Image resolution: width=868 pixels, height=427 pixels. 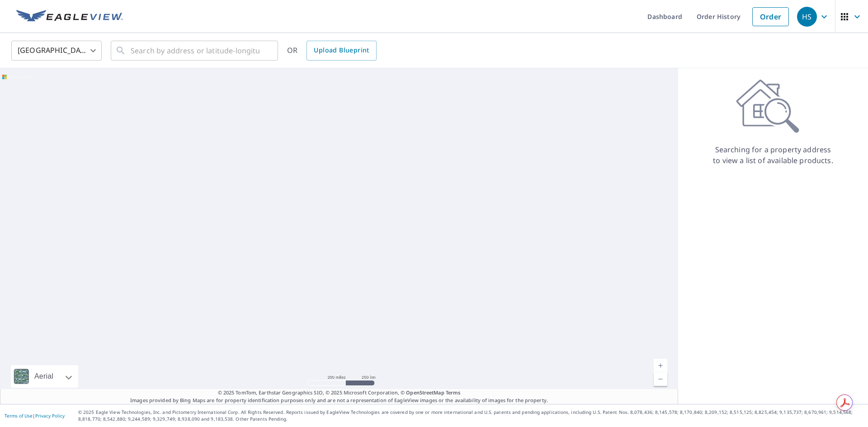 What do you see at coordinates (195, 50) in the screenshot?
I see `input: Search by address or latitude-longitude` at bounding box center [195, 50].